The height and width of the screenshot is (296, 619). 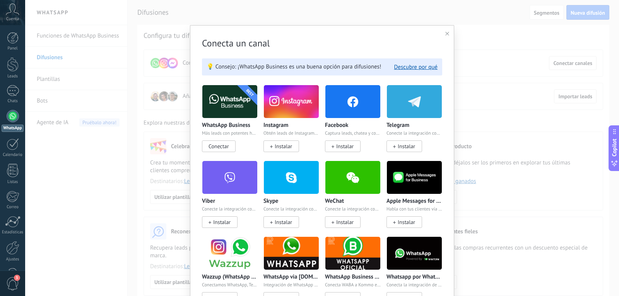 What do you see at coordinates (294, 123) in the screenshot?
I see `div: Instagram` at bounding box center [294, 123].